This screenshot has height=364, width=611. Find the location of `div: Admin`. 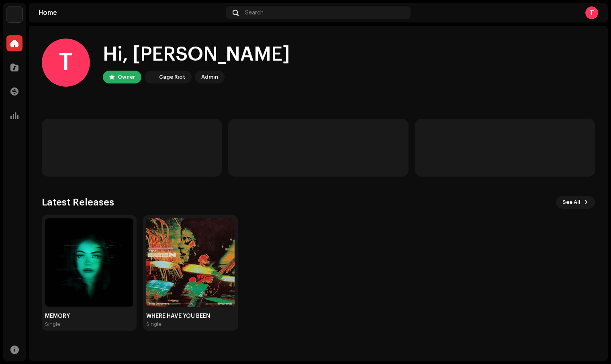

div: Admin is located at coordinates (210, 77).